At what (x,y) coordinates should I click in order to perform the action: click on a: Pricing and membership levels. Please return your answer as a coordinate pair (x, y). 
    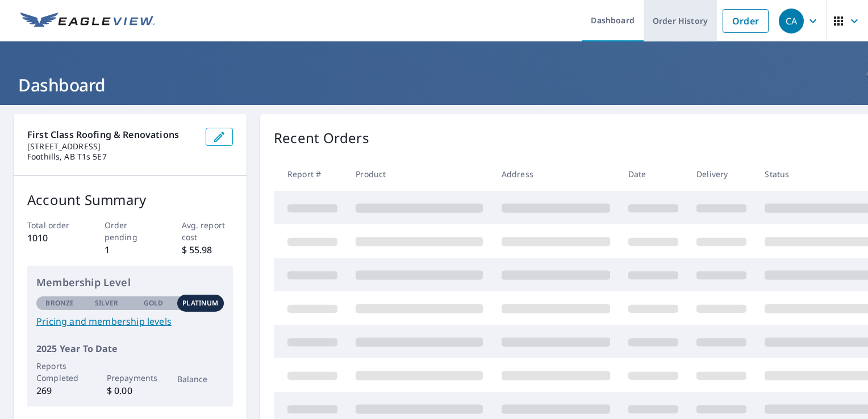
    Looking at the image, I should click on (130, 322).